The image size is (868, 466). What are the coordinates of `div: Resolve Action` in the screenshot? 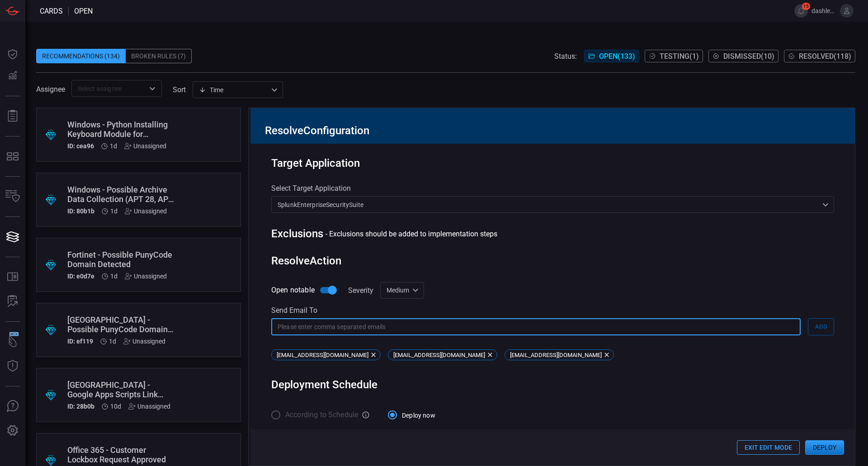 It's located at (552, 261).